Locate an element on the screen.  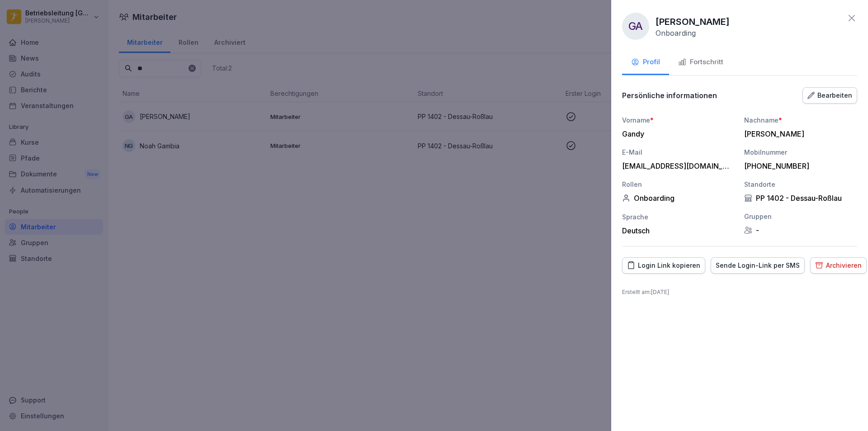
button: Fortschritt is located at coordinates (701, 63).